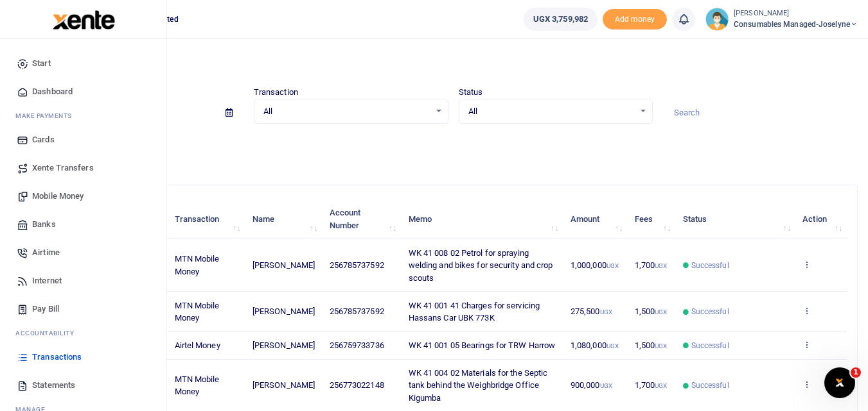 This screenshot has width=868, height=411. Describe the element at coordinates (471, 93) in the screenshot. I see `label: Status` at that location.